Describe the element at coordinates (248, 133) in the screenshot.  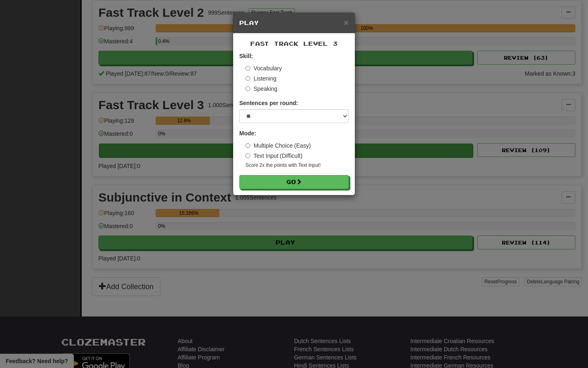
I see `strong: Mode:` at that location.